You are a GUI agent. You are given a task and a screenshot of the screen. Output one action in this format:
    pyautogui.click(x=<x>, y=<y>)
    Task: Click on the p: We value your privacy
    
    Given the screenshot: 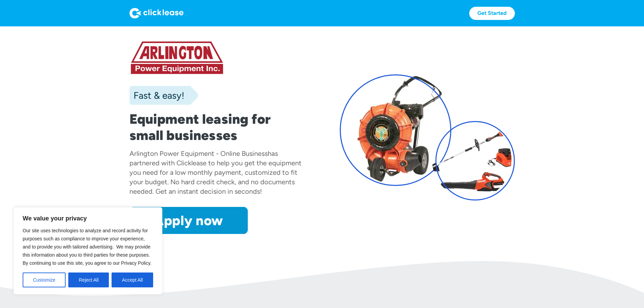 What is the action you would take?
    pyautogui.click(x=88, y=218)
    